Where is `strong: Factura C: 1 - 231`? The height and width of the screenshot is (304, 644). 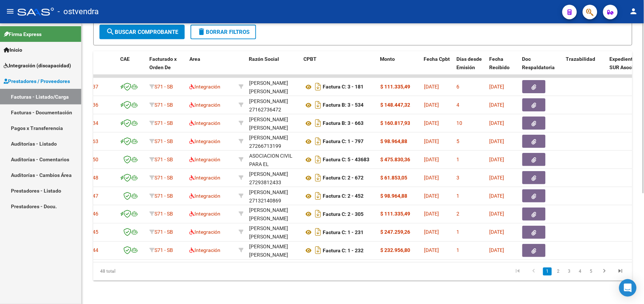
strong: Factura C: 1 - 231 is located at coordinates (343, 233).